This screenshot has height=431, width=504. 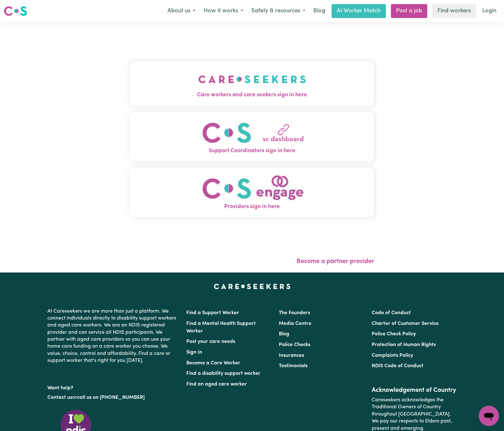 What do you see at coordinates (392, 356) in the screenshot?
I see `a: Complaints Policy` at bounding box center [392, 356].